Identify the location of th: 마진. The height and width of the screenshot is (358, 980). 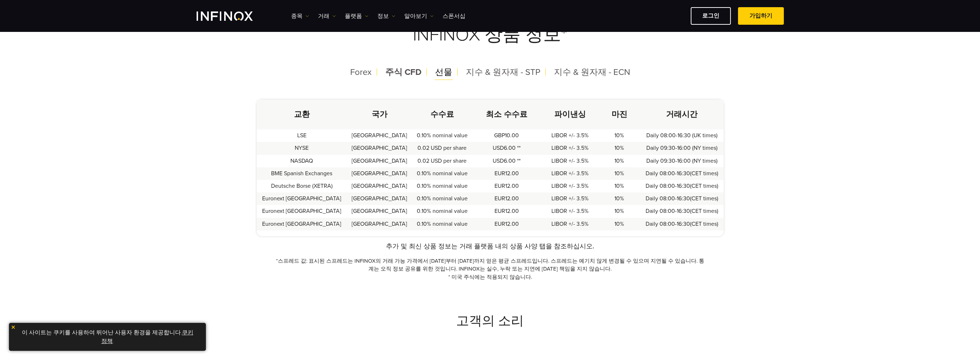
(619, 114).